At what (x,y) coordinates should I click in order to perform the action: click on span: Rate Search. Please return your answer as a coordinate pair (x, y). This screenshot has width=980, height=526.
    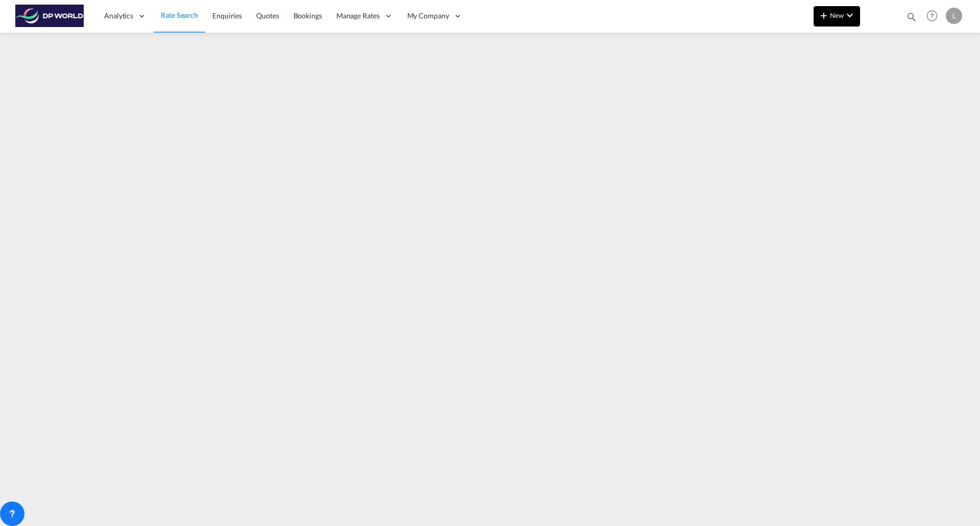
    Looking at the image, I should click on (179, 15).